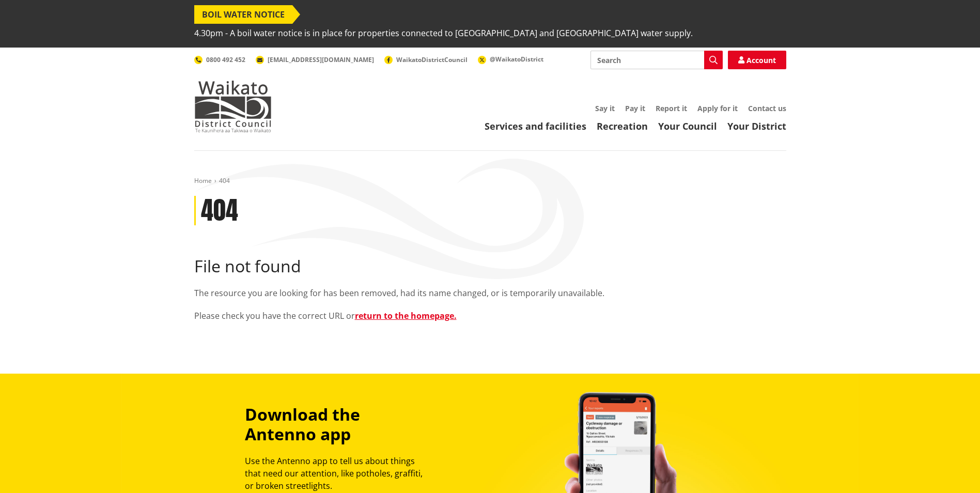 The image size is (980, 493). Describe the element at coordinates (338, 473) in the screenshot. I see `p: Use the Antenno app to tell us about things that need our attention, like potholes, graffiti, or ...` at that location.